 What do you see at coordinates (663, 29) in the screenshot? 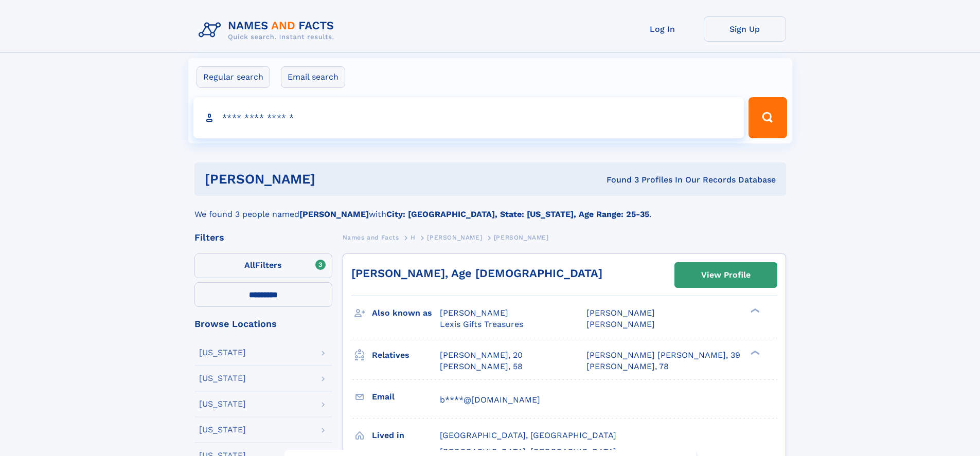
I see `a: Log In` at bounding box center [663, 29].